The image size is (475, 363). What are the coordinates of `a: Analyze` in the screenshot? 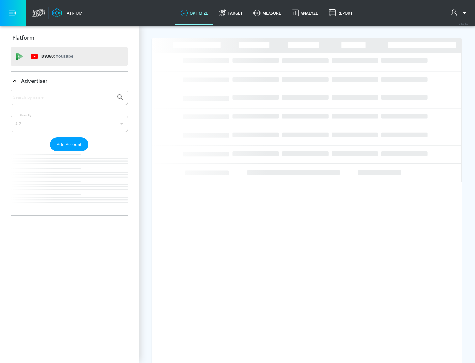 It's located at (305, 13).